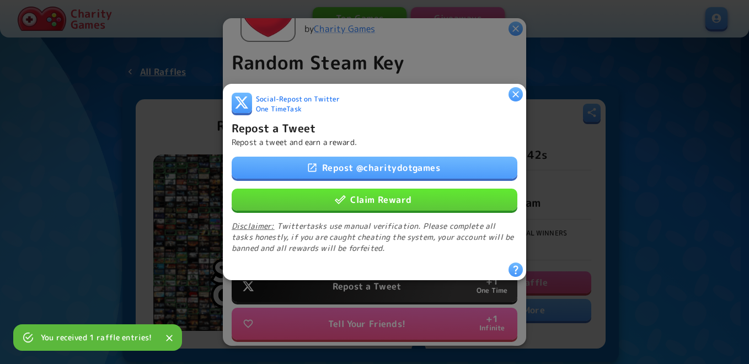 The image size is (749, 364). What do you see at coordinates (274, 128) in the screenshot?
I see `h6: Repost a Tweet` at bounding box center [274, 128].